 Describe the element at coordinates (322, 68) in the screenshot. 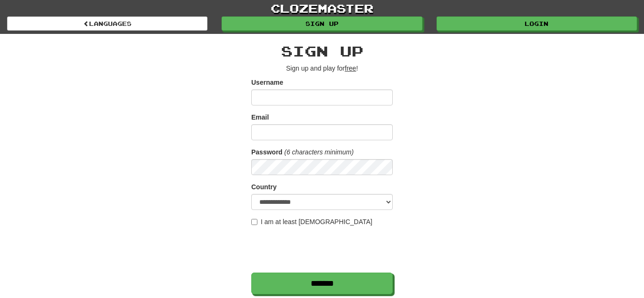

I see `p: Sign up and play for !` at that location.